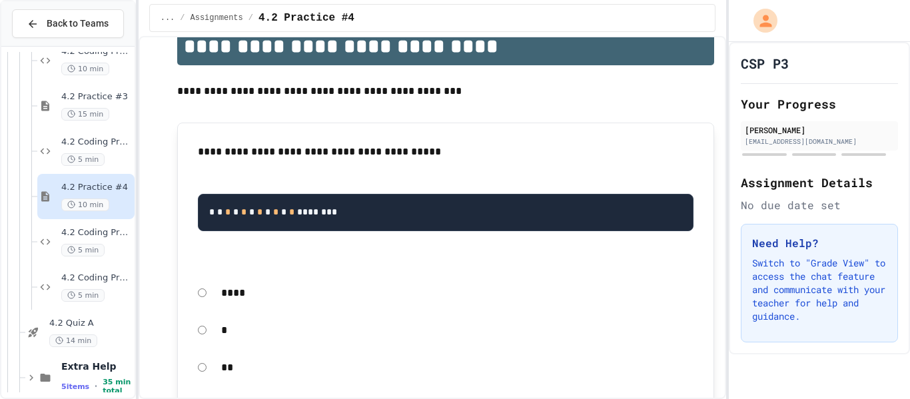  What do you see at coordinates (765, 63) in the screenshot?
I see `h1: CSP P3` at bounding box center [765, 63].